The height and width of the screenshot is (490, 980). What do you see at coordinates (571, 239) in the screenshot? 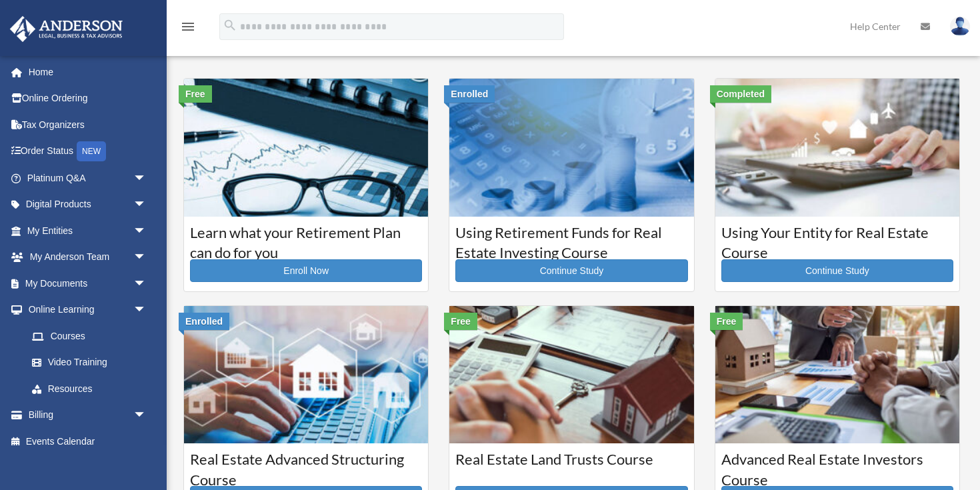
I see `h3: Using Retirement Funds for Real Estate Investing Course` at bounding box center [571, 239].